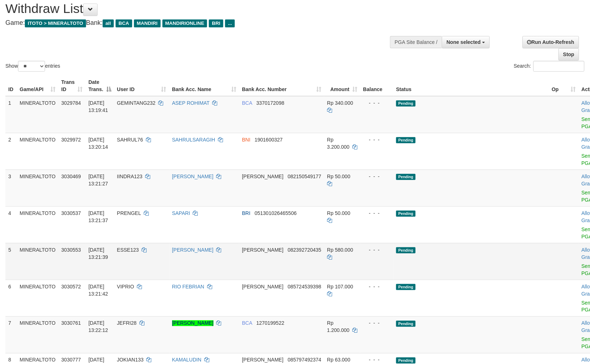 This screenshot has height=364, width=590. Describe the element at coordinates (569, 54) in the screenshot. I see `a: Stop` at that location.